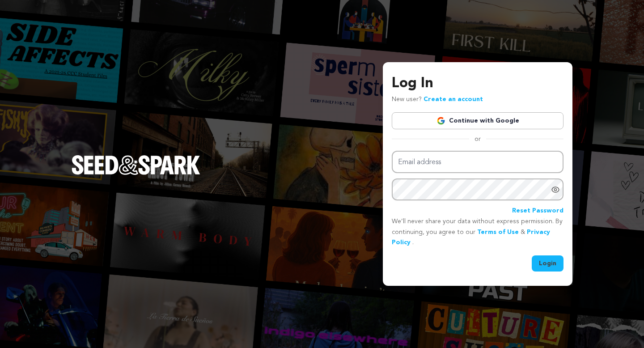  I want to click on a: Terms of Use, so click(497, 232).